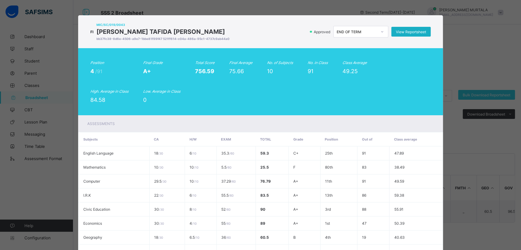  I want to click on span: B, so click(294, 237).